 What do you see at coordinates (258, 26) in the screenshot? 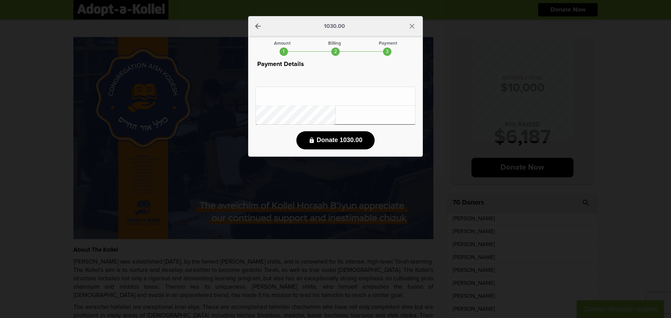
I see `a: arrow_back` at bounding box center [258, 26].